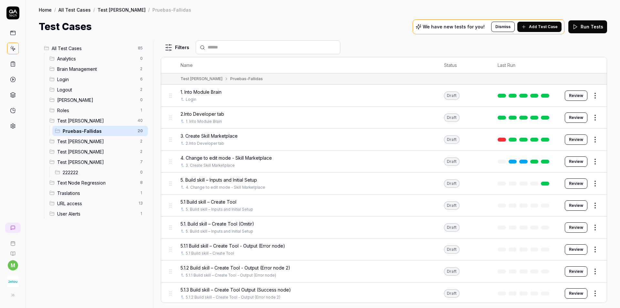 The image size is (620, 308). I want to click on span: Roles, so click(97, 110).